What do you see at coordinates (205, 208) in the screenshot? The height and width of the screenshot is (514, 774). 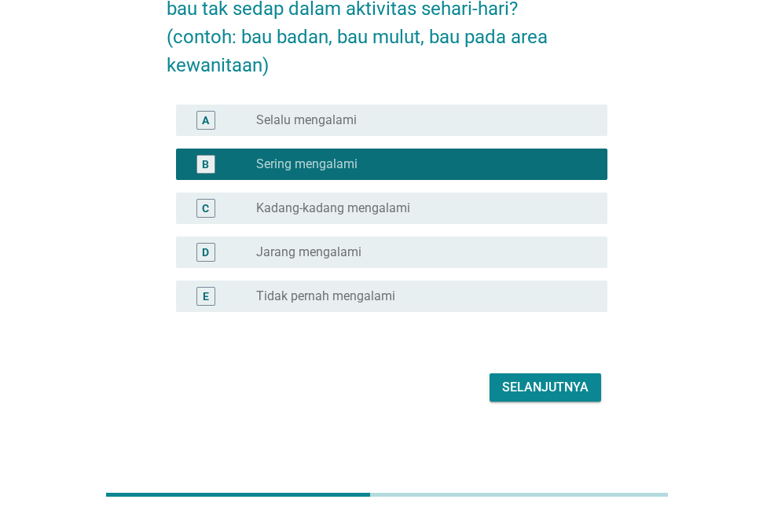 I see `div: C` at bounding box center [205, 208].